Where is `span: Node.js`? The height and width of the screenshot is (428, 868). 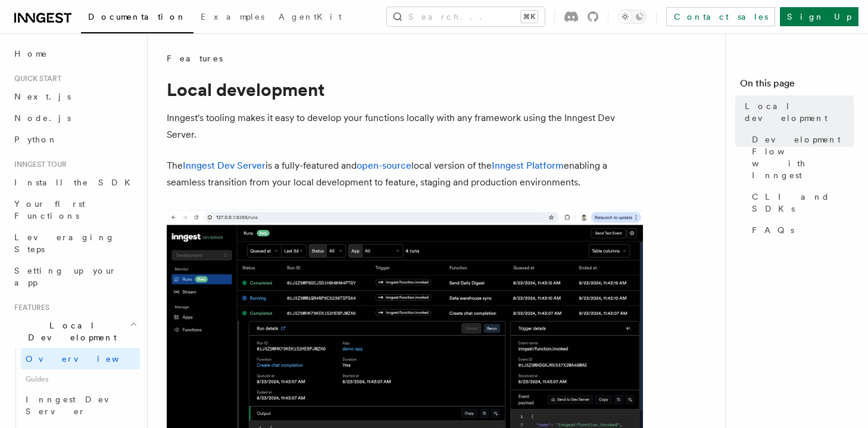 span: Node.js is located at coordinates (42, 118).